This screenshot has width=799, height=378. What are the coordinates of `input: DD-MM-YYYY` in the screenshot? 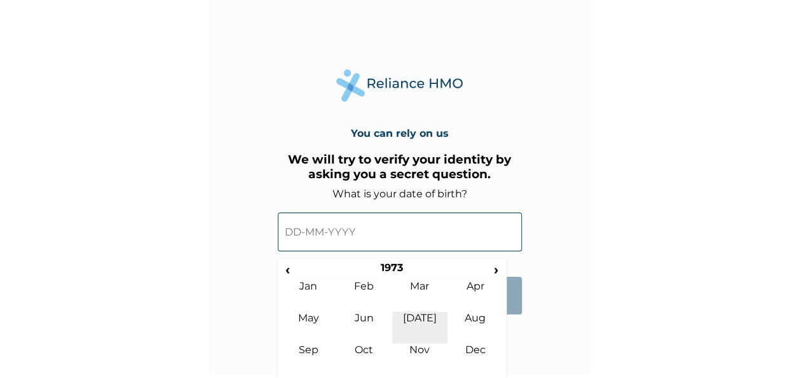 It's located at (400, 232).